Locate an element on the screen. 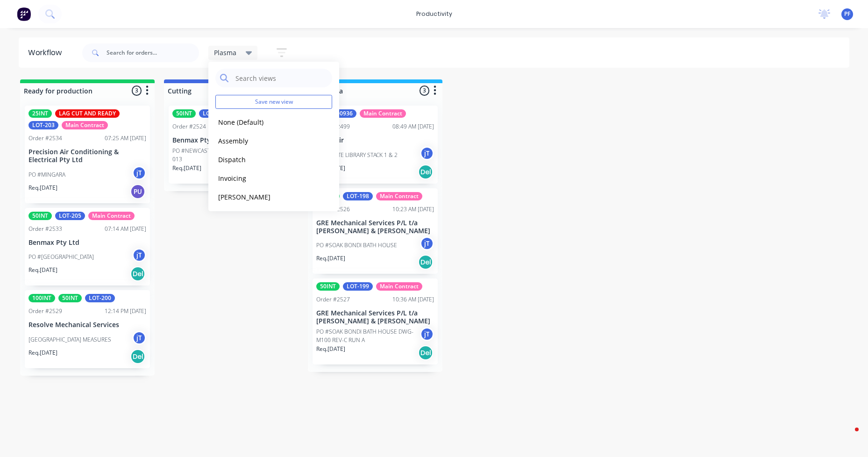  div: Order #2529 is located at coordinates (46, 312).